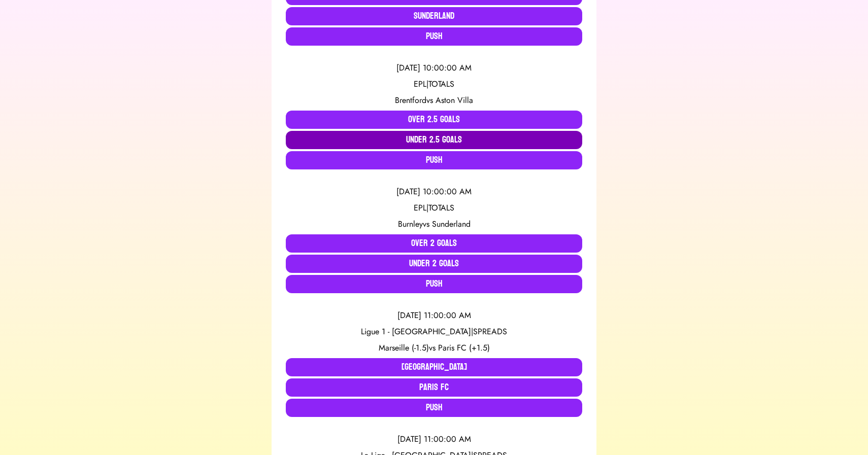 This screenshot has height=455, width=868. What do you see at coordinates (455, 100) in the screenshot?
I see `span: Aston Villa` at bounding box center [455, 100].